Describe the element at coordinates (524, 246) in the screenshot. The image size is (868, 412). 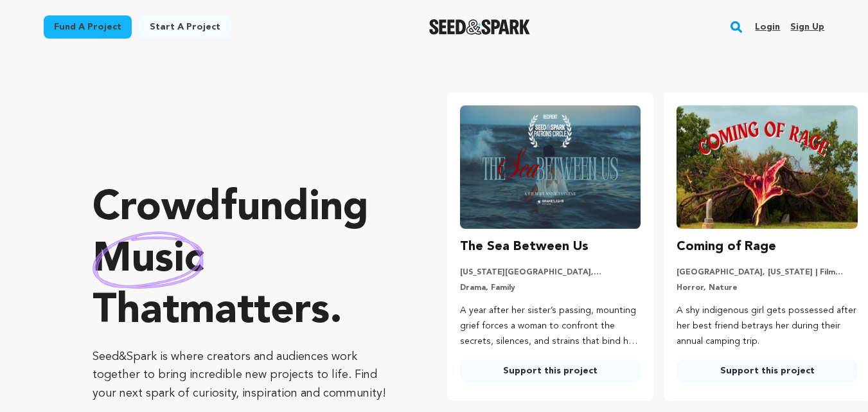
I see `h3: The Sea Between Us` at that location.